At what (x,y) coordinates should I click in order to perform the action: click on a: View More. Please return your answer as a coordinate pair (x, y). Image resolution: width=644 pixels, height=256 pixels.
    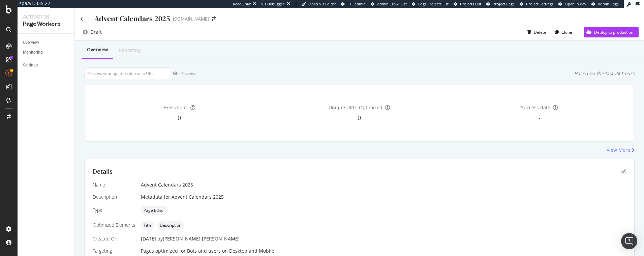
    Looking at the image, I should click on (620, 150).